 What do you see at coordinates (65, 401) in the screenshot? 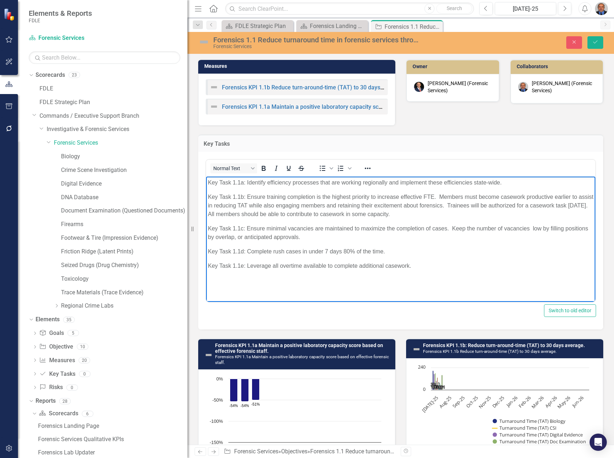
I see `div: 28` at bounding box center [65, 401].